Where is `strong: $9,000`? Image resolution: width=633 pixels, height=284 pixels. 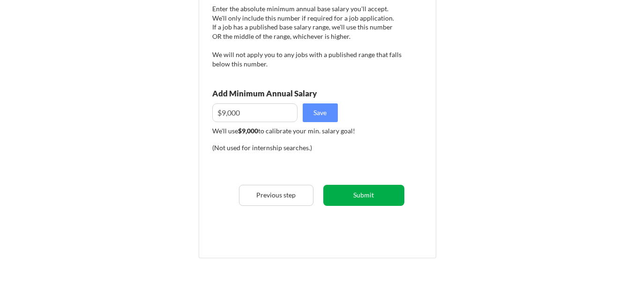 strong: $9,000 is located at coordinates (248, 131).